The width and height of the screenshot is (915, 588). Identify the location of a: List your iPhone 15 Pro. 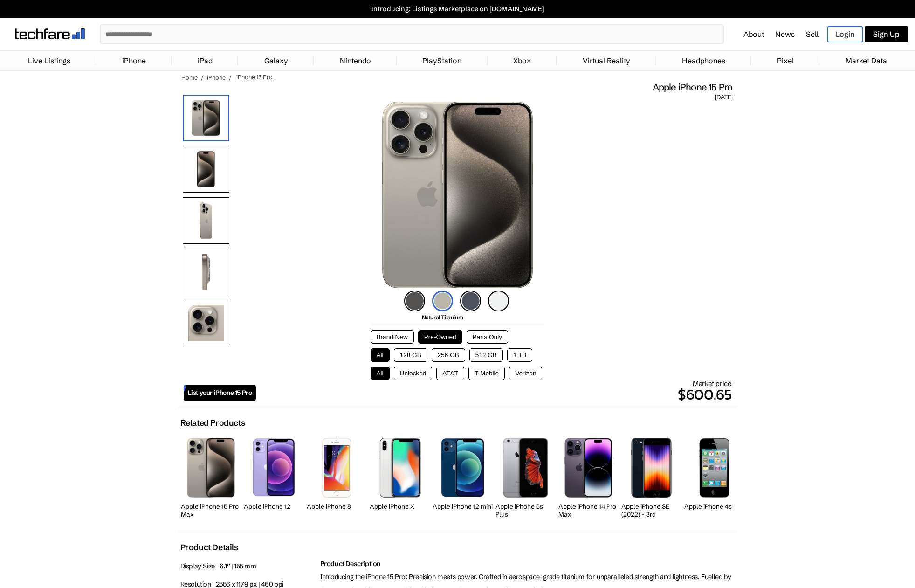
(220, 392).